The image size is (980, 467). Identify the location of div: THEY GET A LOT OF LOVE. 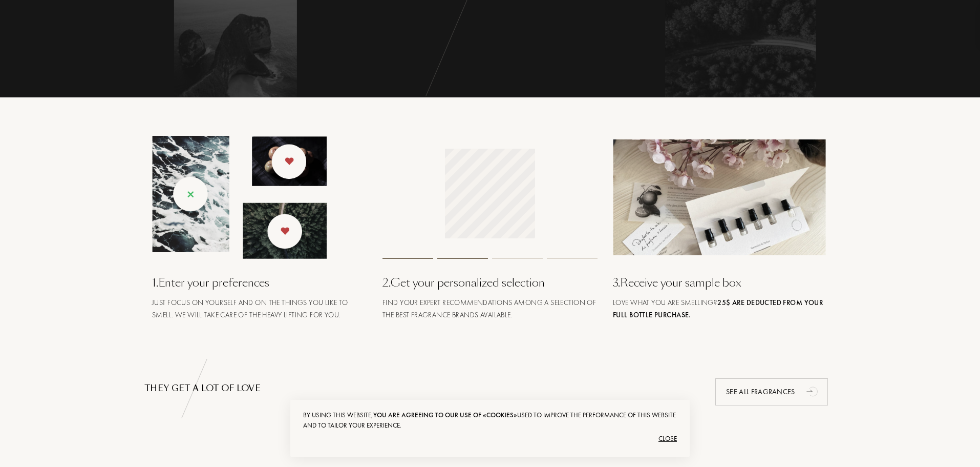
(490, 388).